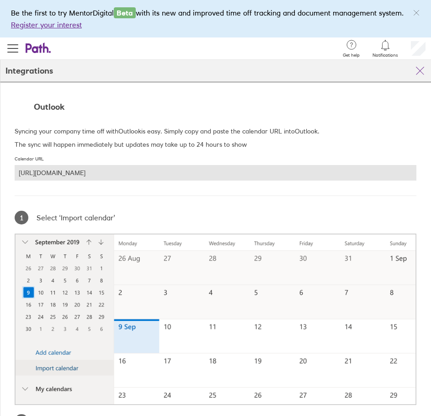 This screenshot has width=431, height=416. What do you see at coordinates (125, 13) in the screenshot?
I see `span: Beta` at bounding box center [125, 13].